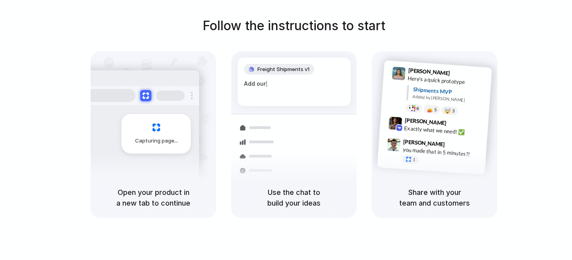  I want to click on div: Add our, so click(294, 84).